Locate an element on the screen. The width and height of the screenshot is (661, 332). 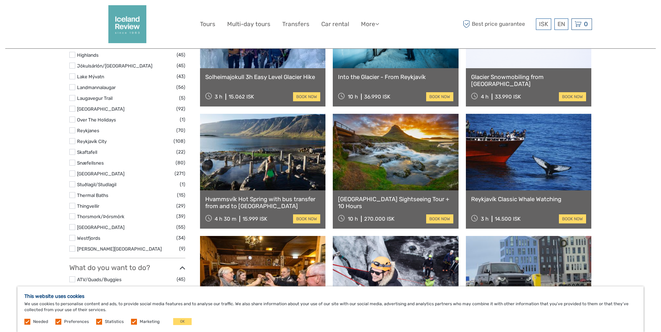
span: Best price guarantee is located at coordinates (497, 24).